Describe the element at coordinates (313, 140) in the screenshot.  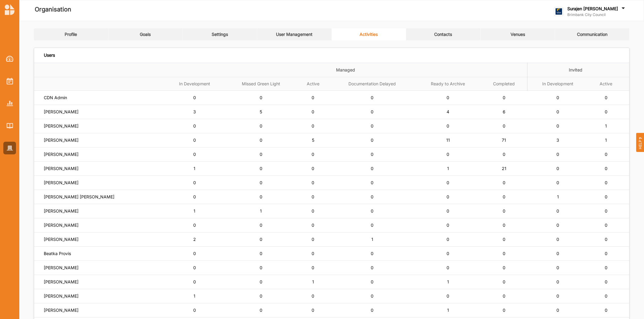
I see `span: 5` at that location.